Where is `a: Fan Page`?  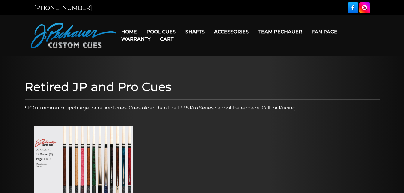 a: Fan Page is located at coordinates (325, 32).